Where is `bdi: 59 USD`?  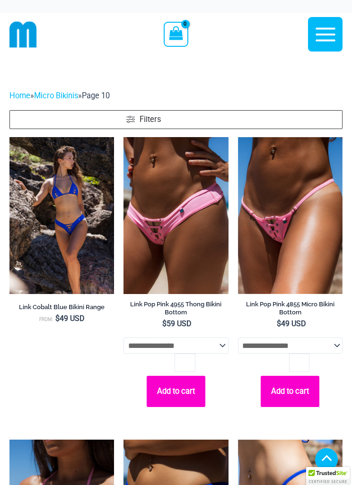
bdi: 59 USD is located at coordinates (177, 323).